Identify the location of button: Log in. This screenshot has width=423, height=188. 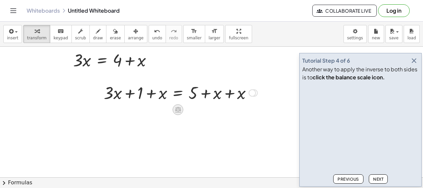
(394, 11).